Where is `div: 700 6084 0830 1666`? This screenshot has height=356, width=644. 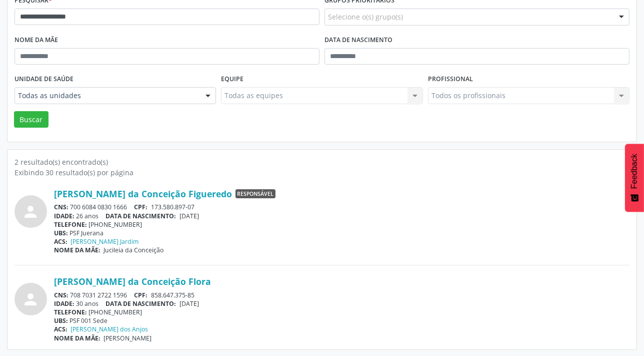
div: 700 6084 0830 1666 is located at coordinates (341, 207).